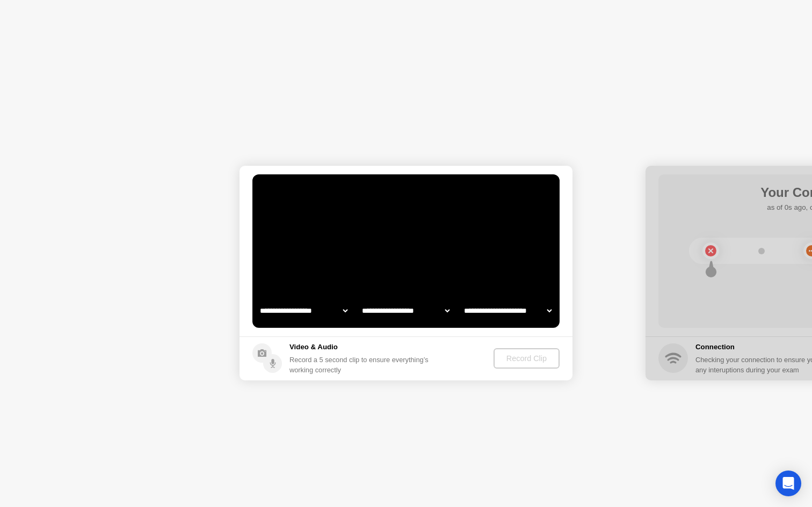  I want to click on div: Open Intercom Messenger, so click(788, 484).